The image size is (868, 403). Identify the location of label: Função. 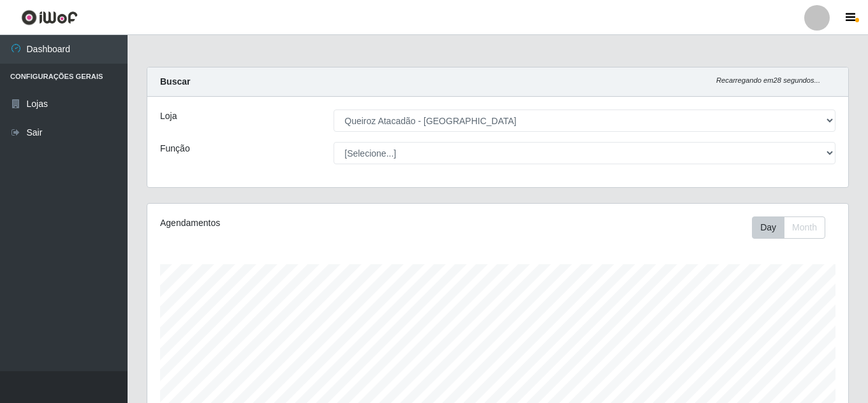
(175, 149).